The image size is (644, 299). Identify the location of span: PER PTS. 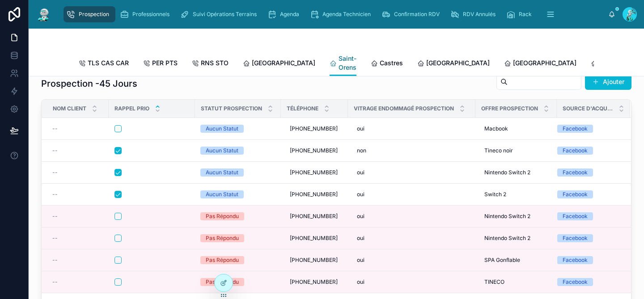
(164, 63).